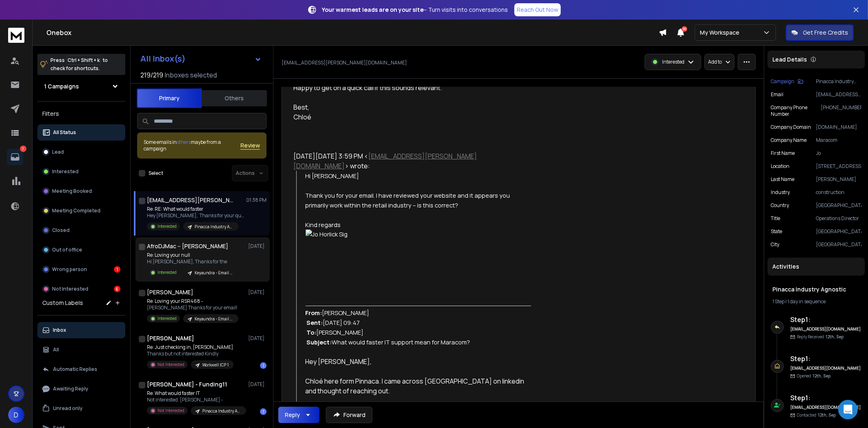 Image resolution: width=868 pixels, height=428 pixels. What do you see at coordinates (816, 415) in the screenshot?
I see `p: Contacted` at bounding box center [816, 415].